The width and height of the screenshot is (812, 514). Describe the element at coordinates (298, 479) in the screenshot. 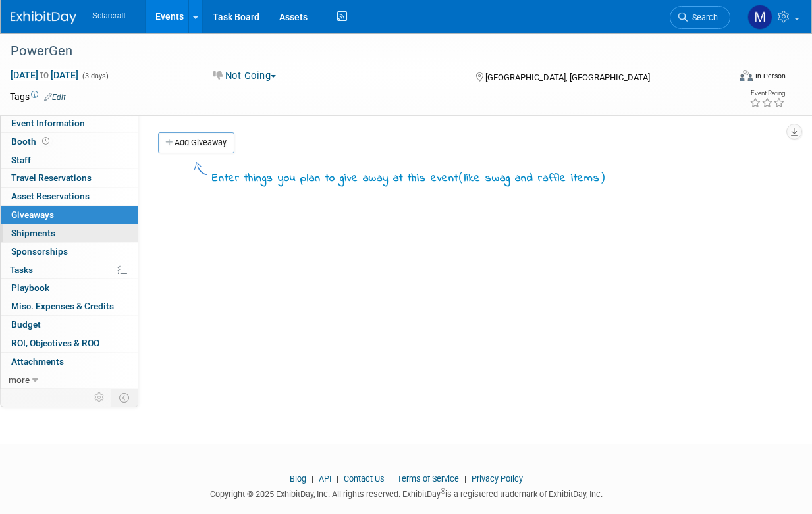

I see `a: Blog` at that location.